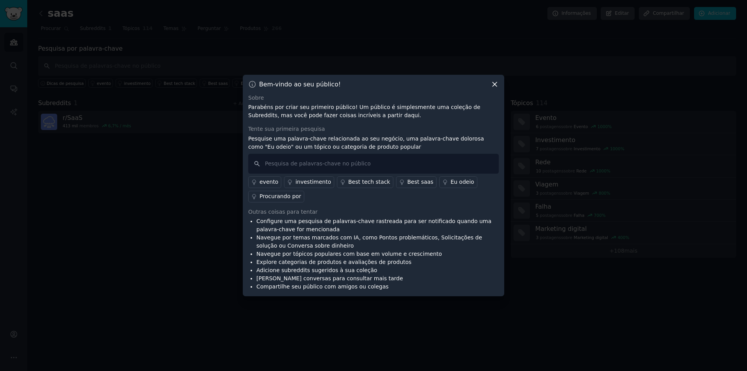  Describe the element at coordinates (269, 182) in the screenshot. I see `font: evento` at that location.